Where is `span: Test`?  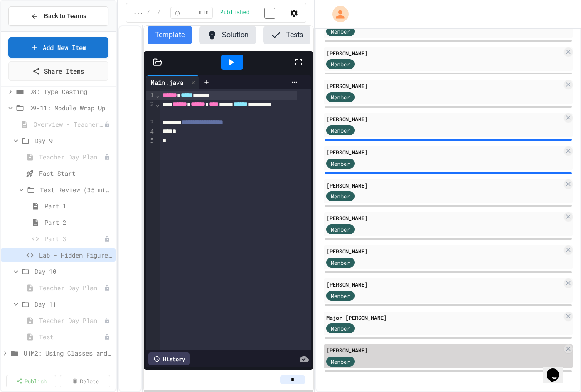
span: Test is located at coordinates (71, 337).